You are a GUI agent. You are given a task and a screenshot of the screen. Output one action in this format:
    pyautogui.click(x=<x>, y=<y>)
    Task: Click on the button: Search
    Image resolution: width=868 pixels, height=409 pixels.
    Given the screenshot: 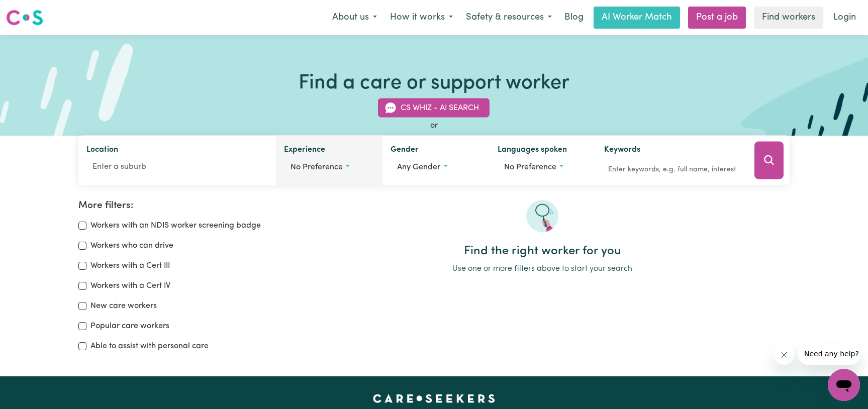 What is the action you would take?
    pyautogui.click(x=769, y=160)
    